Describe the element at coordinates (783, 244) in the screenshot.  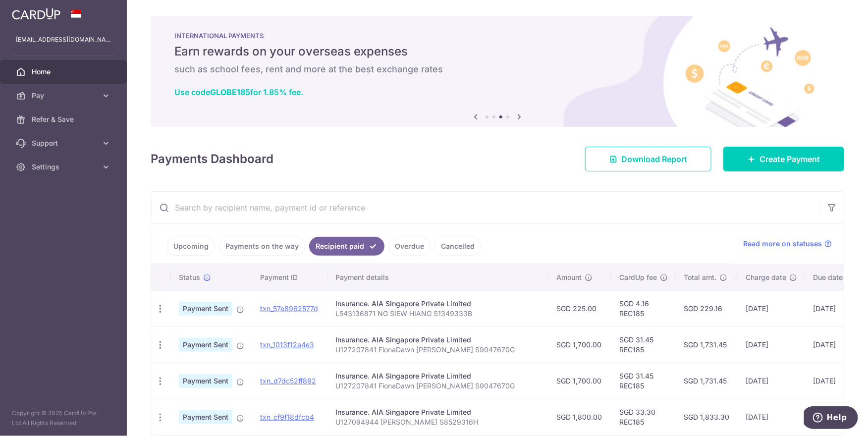
I see `span: Read more on statuses` at that location.